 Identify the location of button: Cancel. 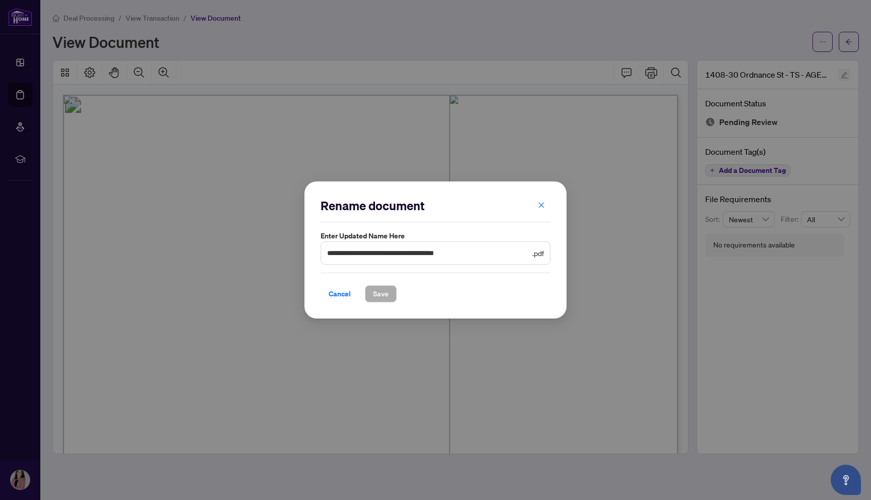
(340, 294).